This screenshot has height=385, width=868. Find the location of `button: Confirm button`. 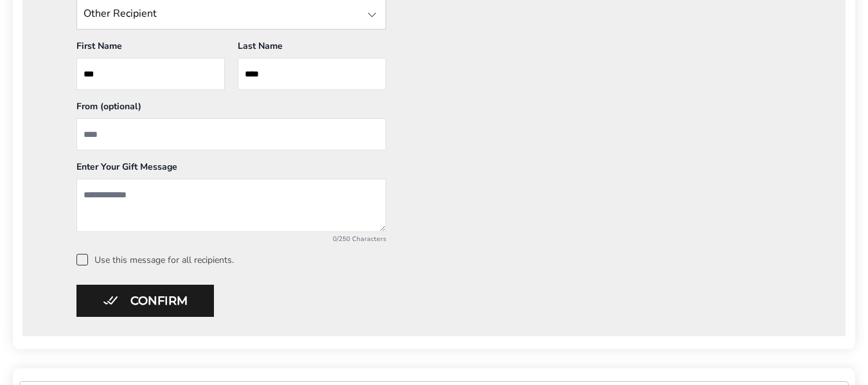

button: Confirm button is located at coordinates (145, 301).